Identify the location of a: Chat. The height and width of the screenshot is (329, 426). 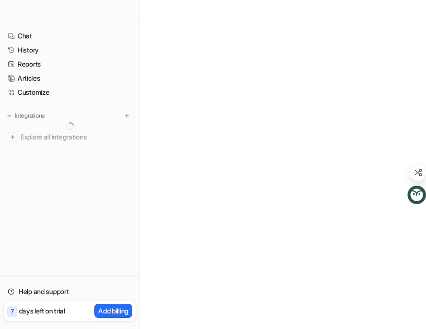
(70, 36).